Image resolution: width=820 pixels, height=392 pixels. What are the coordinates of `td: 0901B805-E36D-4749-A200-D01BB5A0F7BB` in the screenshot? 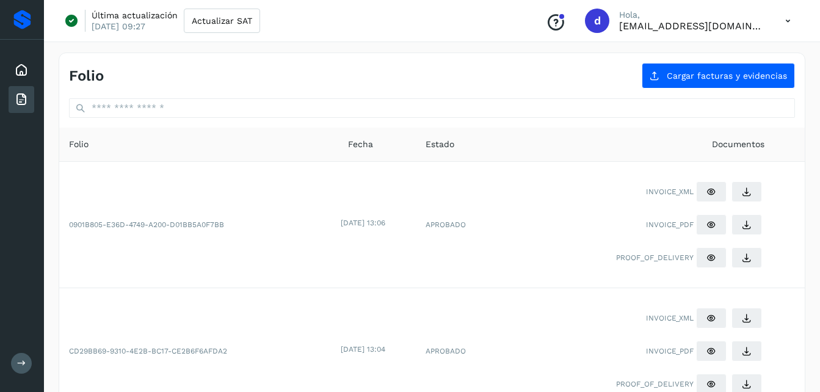 It's located at (198, 225).